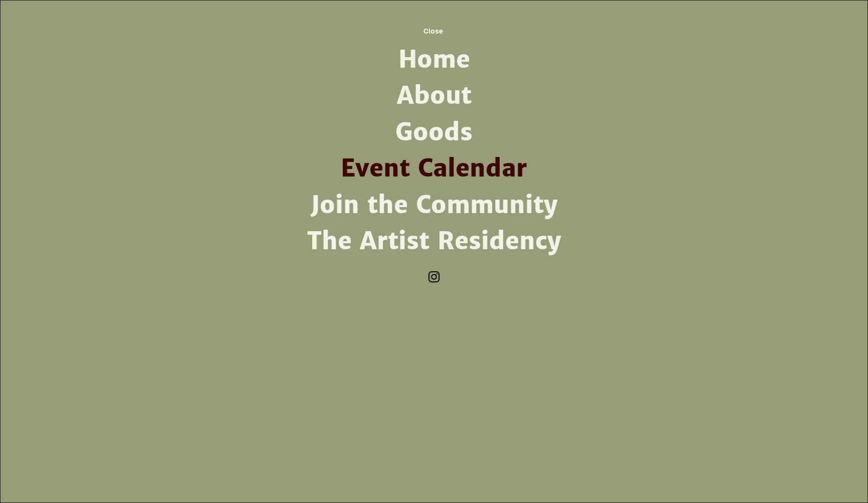  I want to click on a: About, so click(434, 96).